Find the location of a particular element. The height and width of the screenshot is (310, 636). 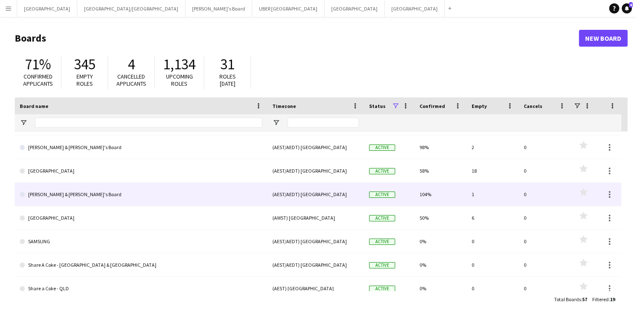

a: 4 is located at coordinates (627, 8).